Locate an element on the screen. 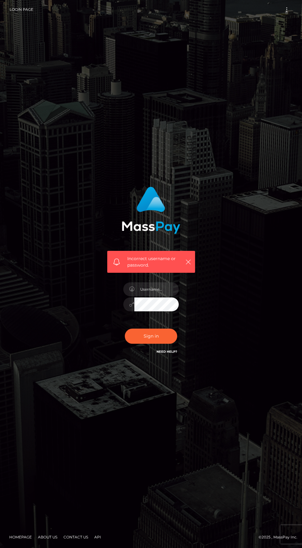 This screenshot has width=302, height=548. img: MassPay Login is located at coordinates (151, 210).